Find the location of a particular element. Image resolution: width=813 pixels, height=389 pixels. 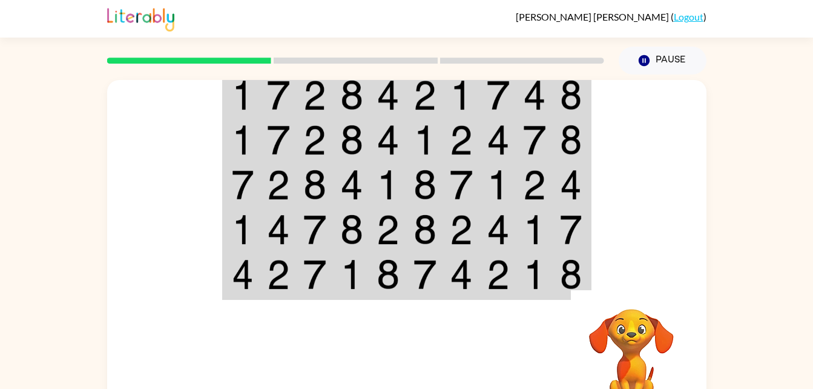

a: Logout is located at coordinates (689, 16).